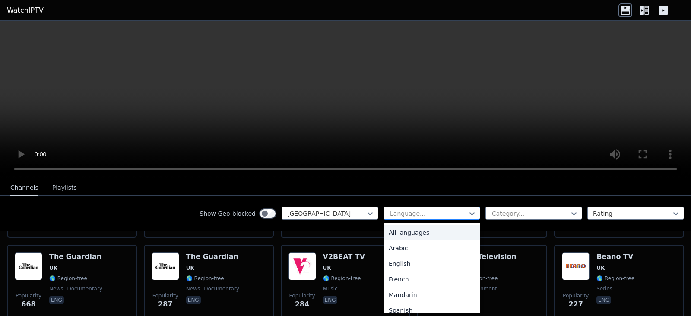 This screenshot has width=691, height=316. I want to click on span: music, so click(331, 289).